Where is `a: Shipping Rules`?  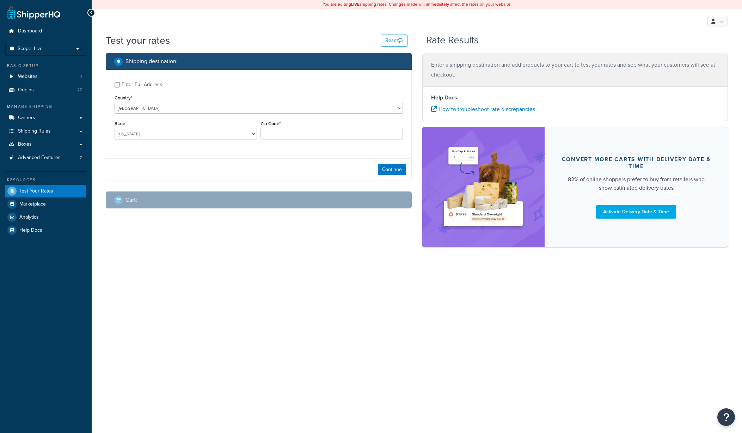 a: Shipping Rules is located at coordinates (46, 131).